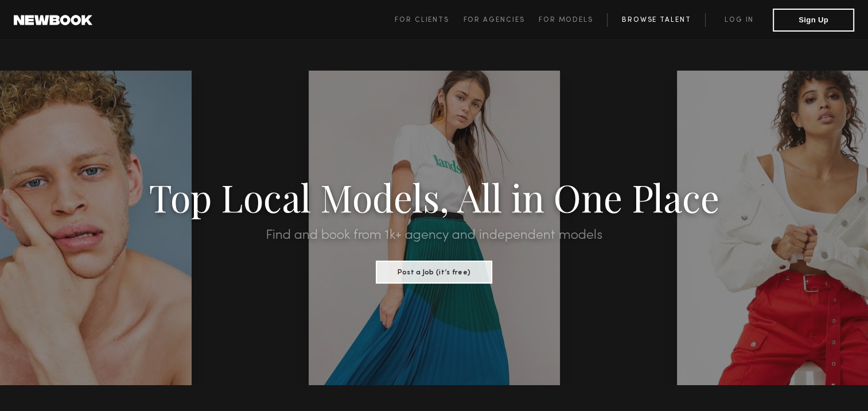 This screenshot has width=868, height=411. Describe the element at coordinates (434, 272) in the screenshot. I see `button: Post a Job (it’s free)` at that location.